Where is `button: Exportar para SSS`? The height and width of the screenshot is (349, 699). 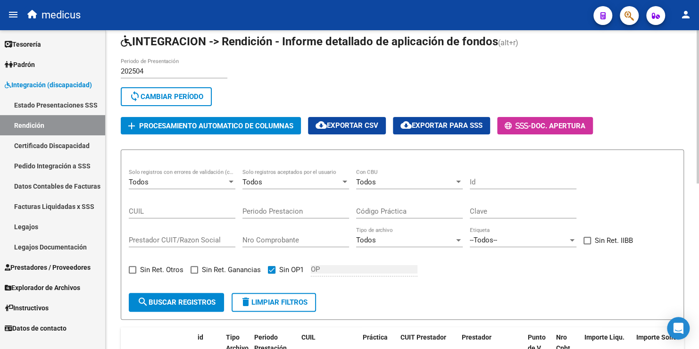
button: Exportar para SSS is located at coordinates (441, 125).